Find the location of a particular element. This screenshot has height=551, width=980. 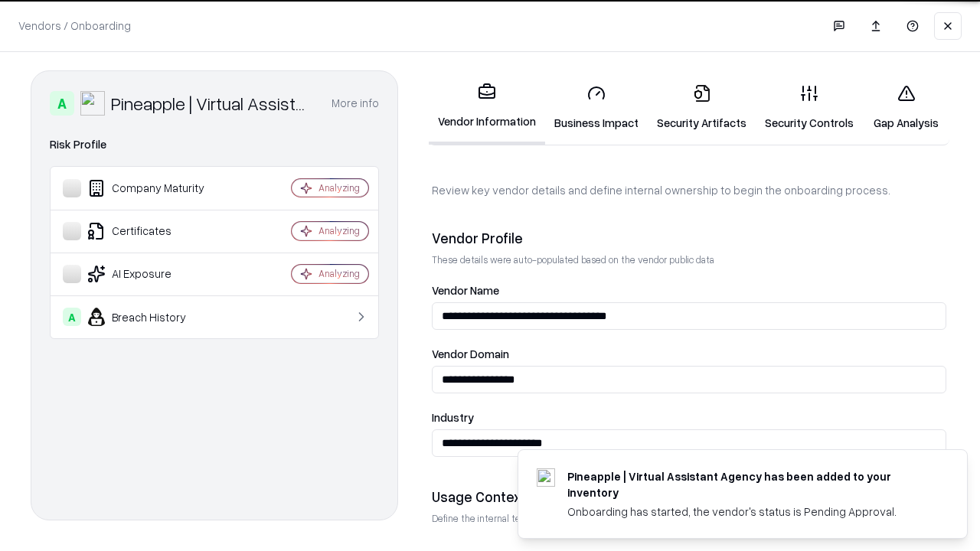

label: Industry is located at coordinates (689, 417).